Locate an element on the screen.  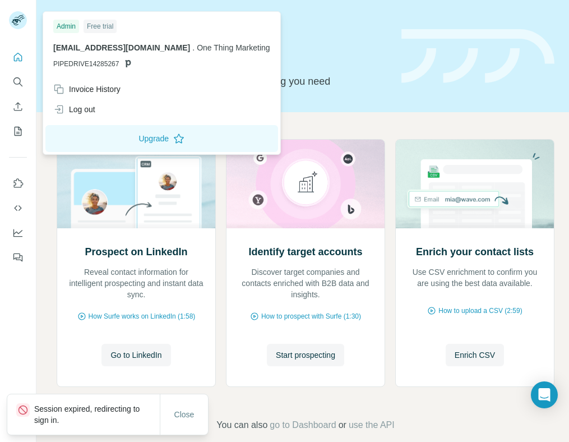
img: banner is located at coordinates (478, 56).